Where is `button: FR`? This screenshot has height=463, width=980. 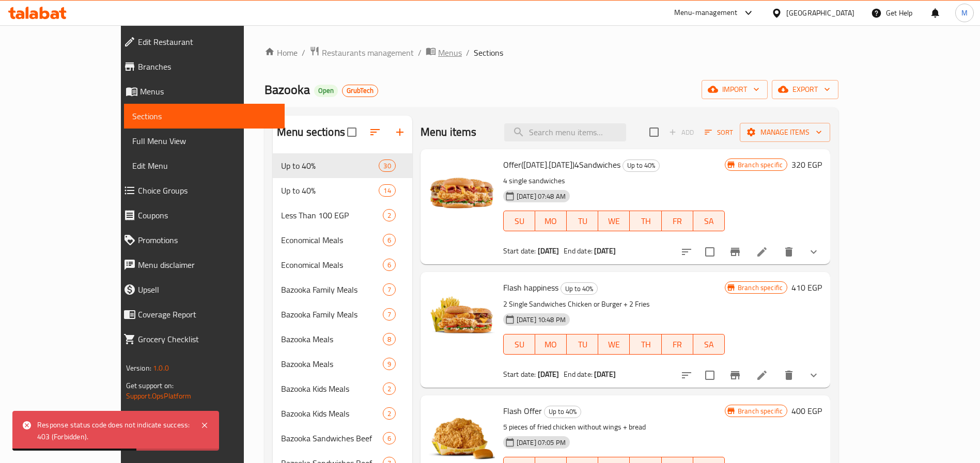
button: FR is located at coordinates (677, 345).